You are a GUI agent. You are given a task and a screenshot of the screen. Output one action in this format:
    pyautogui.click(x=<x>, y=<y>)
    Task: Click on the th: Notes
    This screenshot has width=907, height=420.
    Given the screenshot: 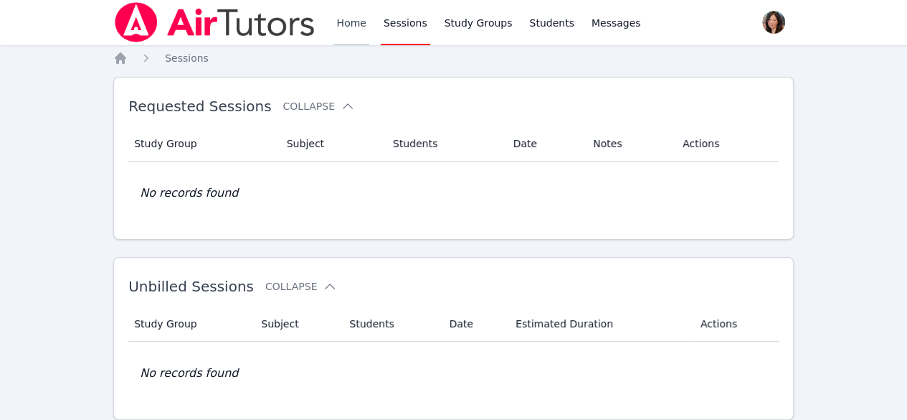 What is the action you would take?
    pyautogui.click(x=629, y=143)
    